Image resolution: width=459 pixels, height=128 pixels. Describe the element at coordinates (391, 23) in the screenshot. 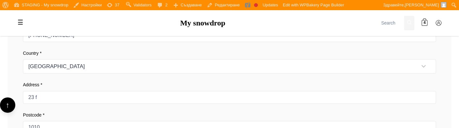

I see `input: Search` at that location.